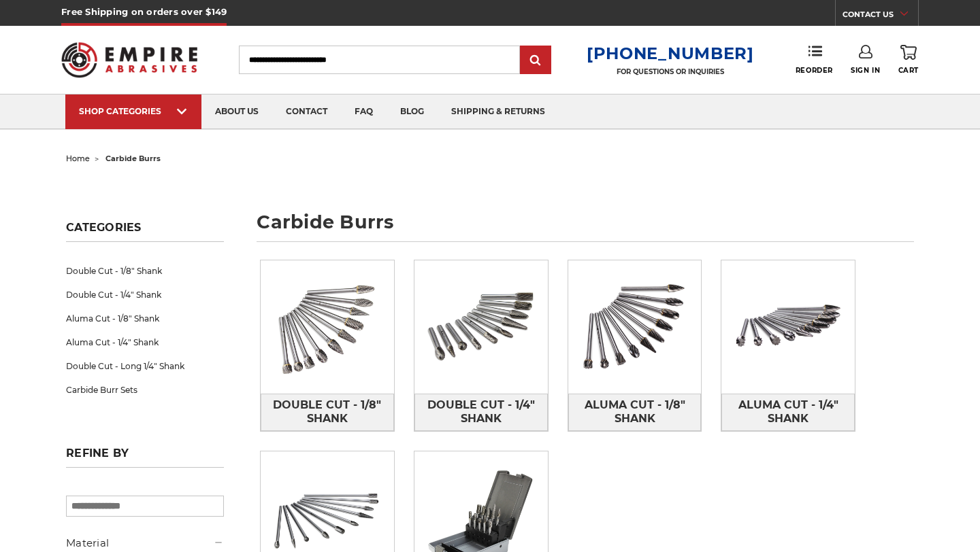 This screenshot has height=552, width=980. I want to click on h1: carbide burrs, so click(585, 227).